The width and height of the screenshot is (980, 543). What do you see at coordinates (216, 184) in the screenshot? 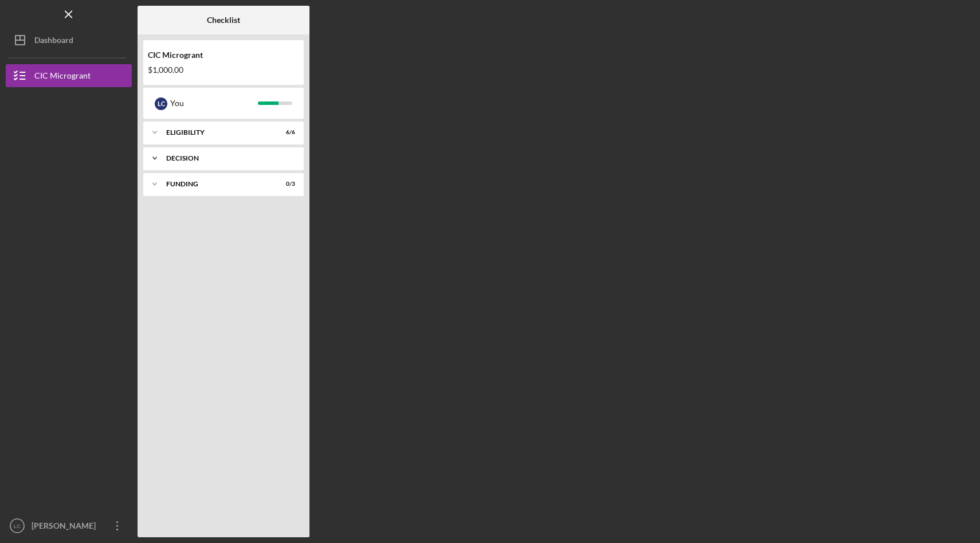
I see `div: FUNDING` at bounding box center [216, 184].